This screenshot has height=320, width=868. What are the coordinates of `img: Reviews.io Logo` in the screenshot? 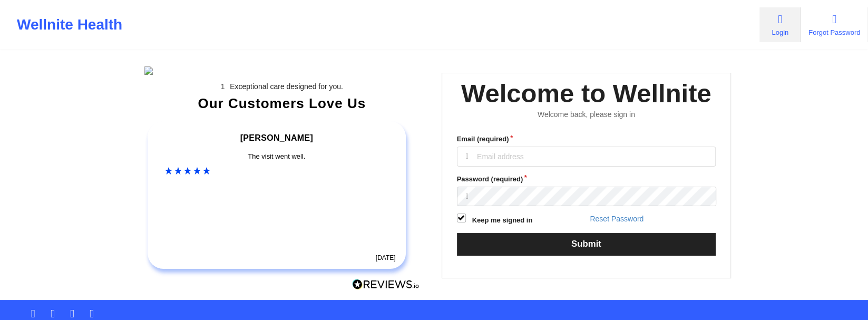 It's located at (386, 284).